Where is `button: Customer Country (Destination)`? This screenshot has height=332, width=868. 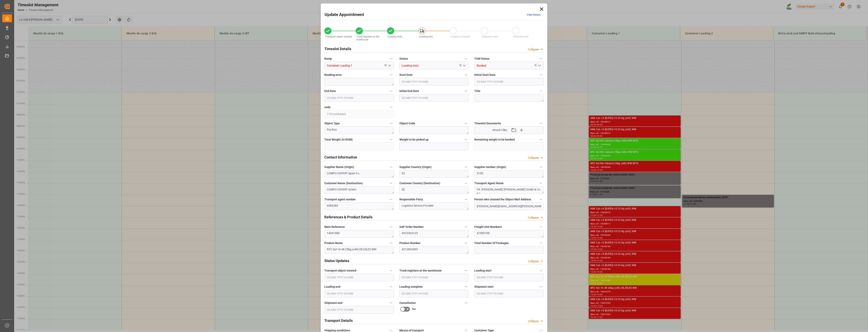 button: Customer Country (Destination) is located at coordinates (466, 183).